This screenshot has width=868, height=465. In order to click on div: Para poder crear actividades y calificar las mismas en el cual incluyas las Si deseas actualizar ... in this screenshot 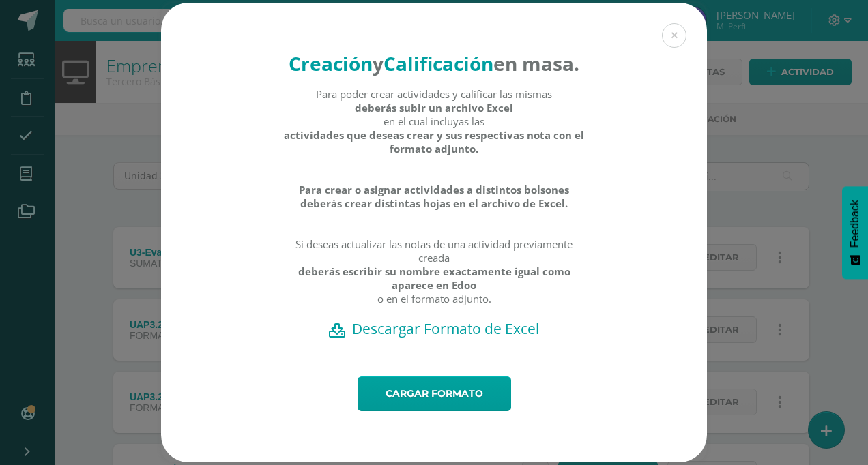, I will do `click(434, 203)`.